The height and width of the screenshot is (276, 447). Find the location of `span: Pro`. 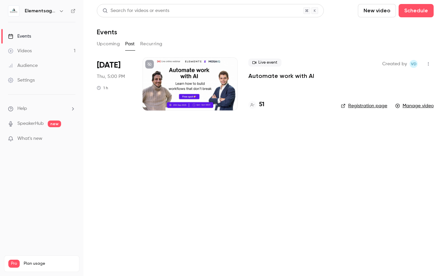

span: Pro is located at coordinates (14, 264).